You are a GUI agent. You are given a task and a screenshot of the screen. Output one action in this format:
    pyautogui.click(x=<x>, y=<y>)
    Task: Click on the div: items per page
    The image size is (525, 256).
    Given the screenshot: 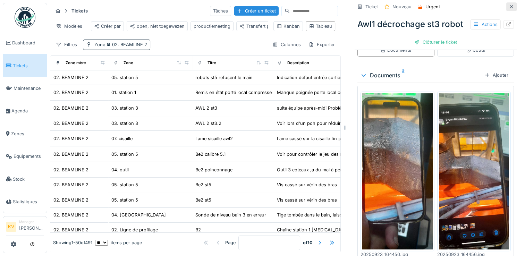 What is the action you would take?
    pyautogui.click(x=118, y=243)
    